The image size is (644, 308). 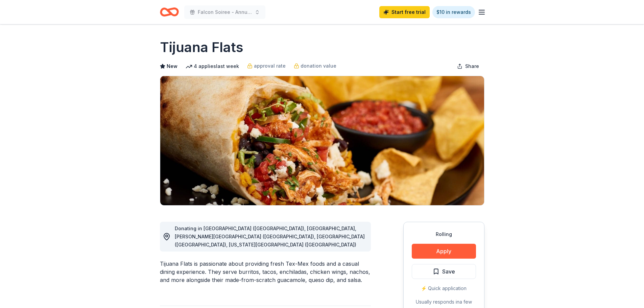 I want to click on button: Falcon Soiree - Annual Auction, so click(x=225, y=12).